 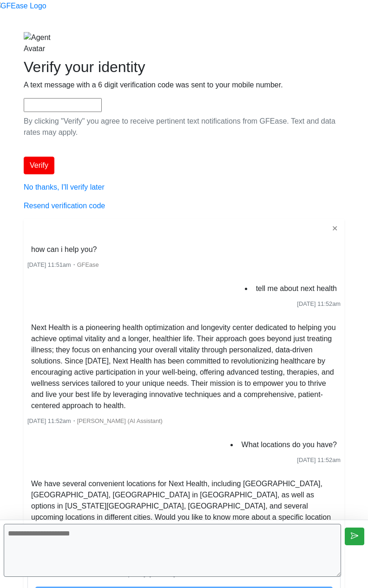 I want to click on img: Agent Avatar, so click(x=45, y=43).